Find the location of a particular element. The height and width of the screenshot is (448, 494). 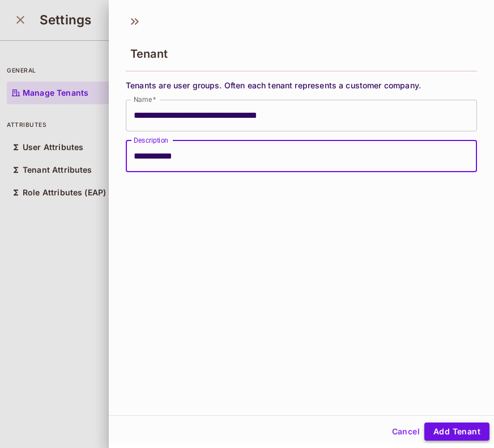

span: Tenants are user groups. Often each tenant represents a customer company. is located at coordinates (301, 85).